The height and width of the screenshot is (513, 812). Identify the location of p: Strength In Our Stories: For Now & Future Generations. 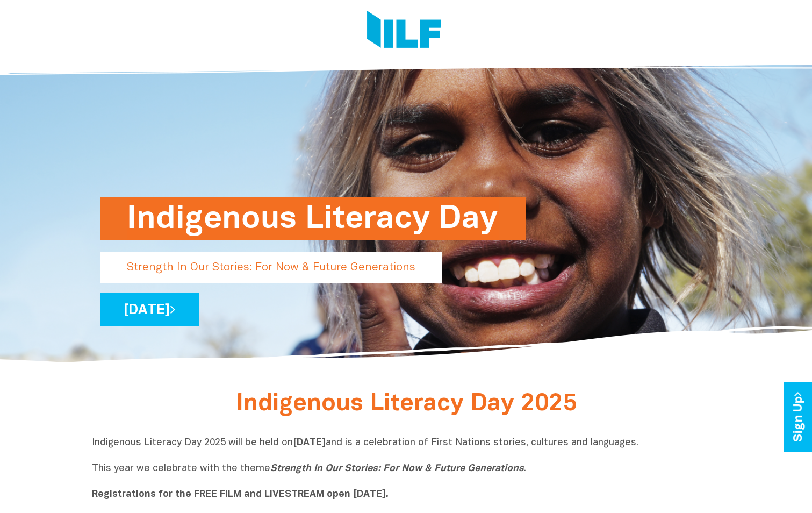
(271, 267).